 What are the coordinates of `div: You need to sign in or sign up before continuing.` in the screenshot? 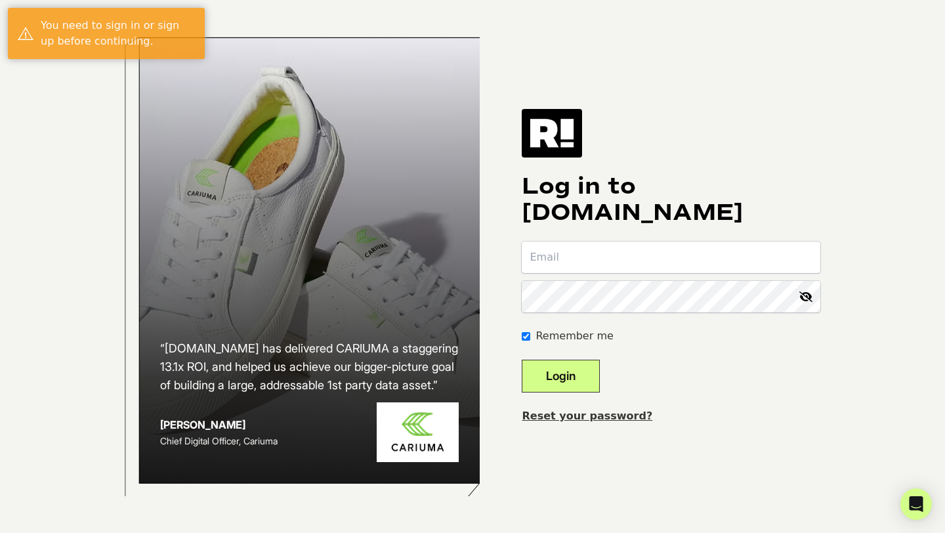 It's located at (118, 33).